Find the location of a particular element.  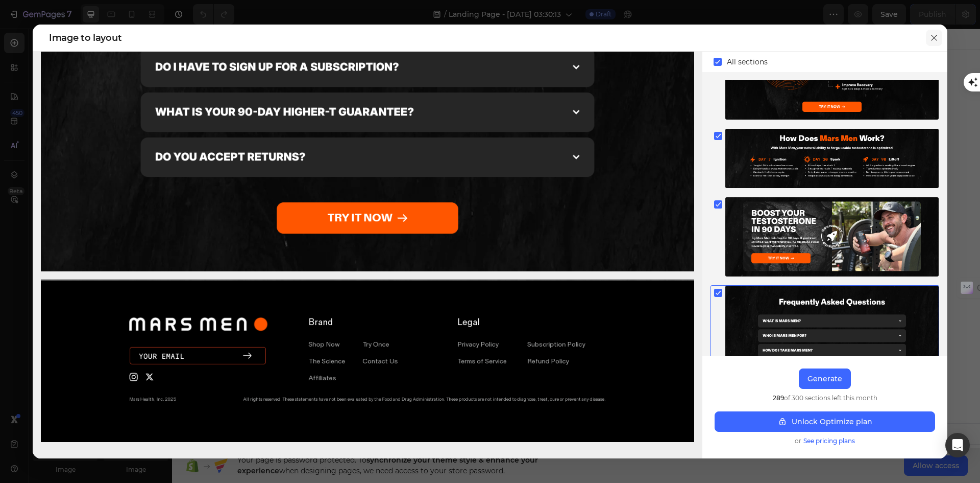

button: Generate is located at coordinates (825, 378).